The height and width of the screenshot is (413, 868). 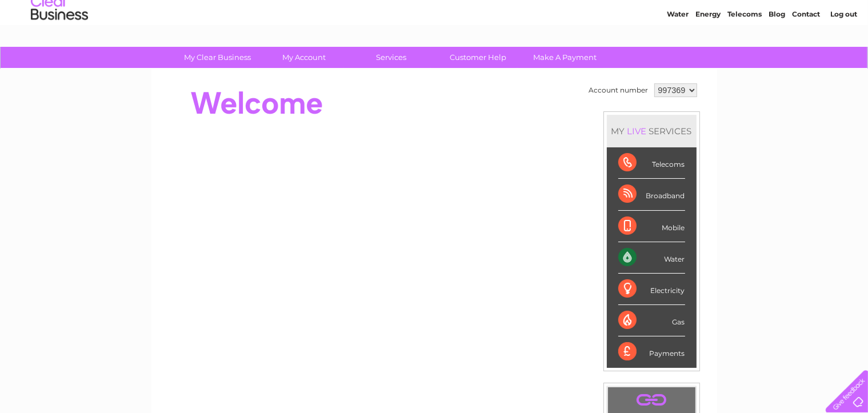 I want to click on a: Water, so click(x=677, y=52).